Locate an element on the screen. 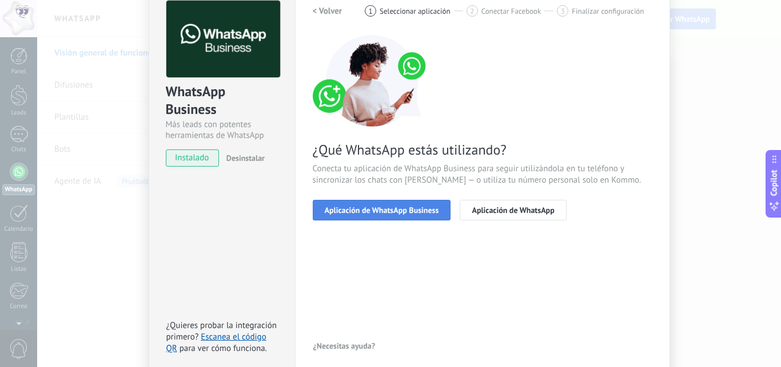 This screenshot has height=367, width=781. span: Aplicación de WhatsApp is located at coordinates (513, 210).